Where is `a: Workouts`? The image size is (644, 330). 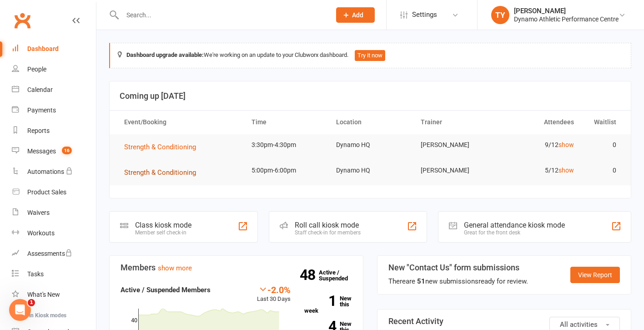 a: Workouts is located at coordinates (54, 233).